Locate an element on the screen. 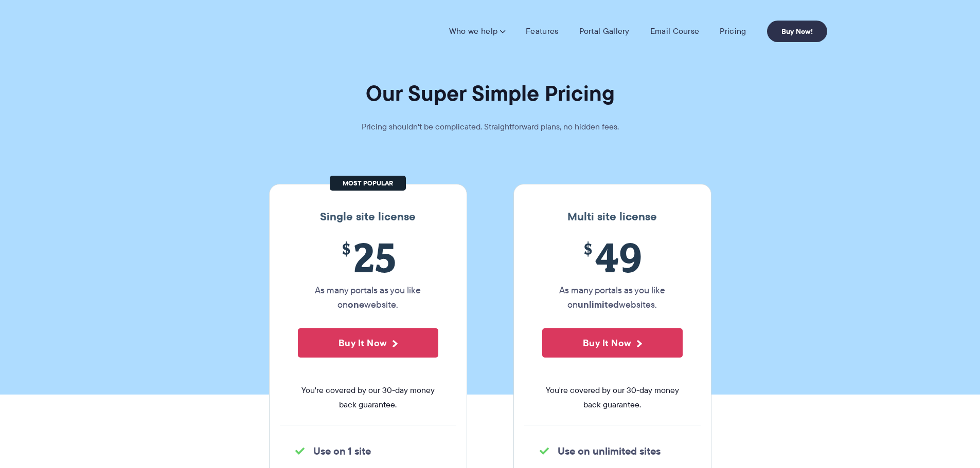  h3: Multi site license is located at coordinates (612, 217).